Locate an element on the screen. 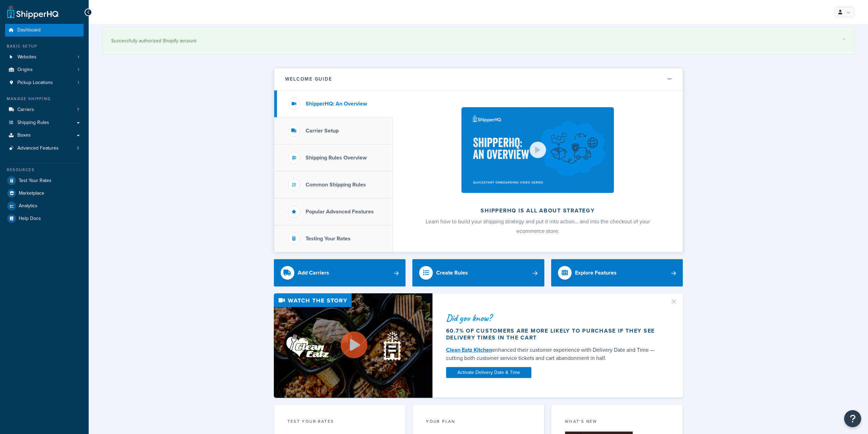  h2: ShipperHQ is all about strategy is located at coordinates (539, 211).